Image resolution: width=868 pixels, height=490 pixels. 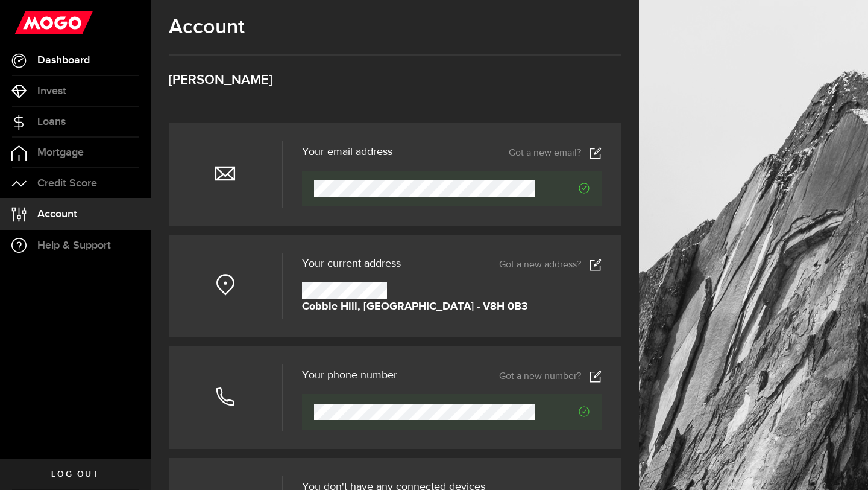 I want to click on a: Got a new email?, so click(x=555, y=153).